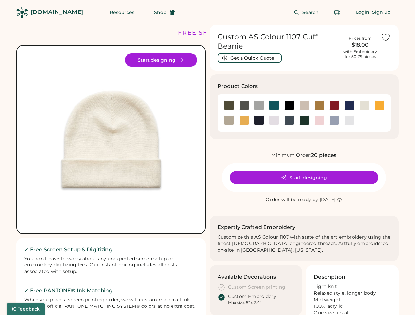  What do you see at coordinates (380, 12) in the screenshot?
I see `div: | Sign up` at bounding box center [380, 12].